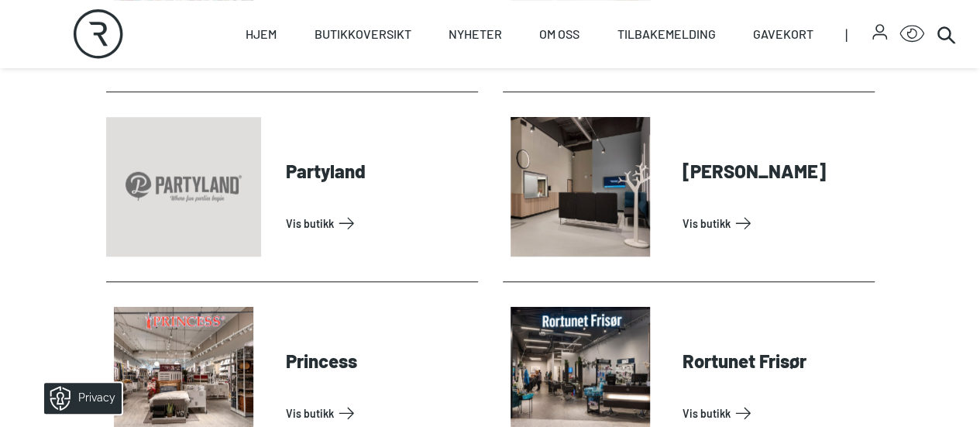 The height and width of the screenshot is (427, 980). I want to click on a: Vis Butikk: Rortunet Frisør, so click(776, 413).